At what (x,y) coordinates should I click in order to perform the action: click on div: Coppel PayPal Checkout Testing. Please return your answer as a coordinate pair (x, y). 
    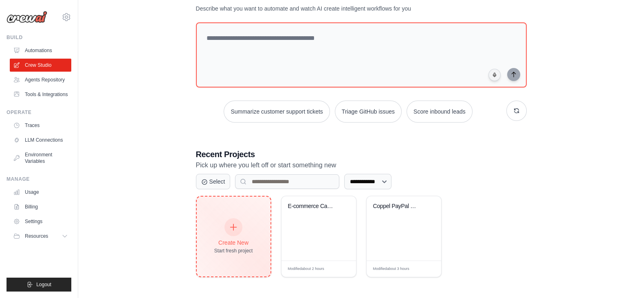
    Looking at the image, I should click on (398, 207).